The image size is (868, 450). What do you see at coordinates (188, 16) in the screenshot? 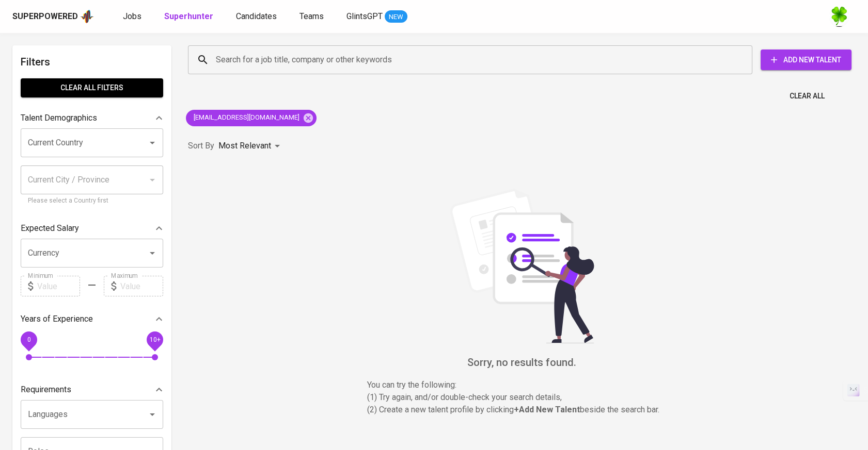
I see `b: Superhunter` at bounding box center [188, 16].